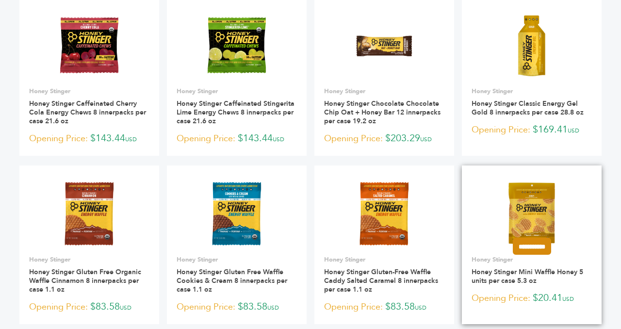 The height and width of the screenshot is (329, 621). I want to click on p: $169.41, so click(531, 130).